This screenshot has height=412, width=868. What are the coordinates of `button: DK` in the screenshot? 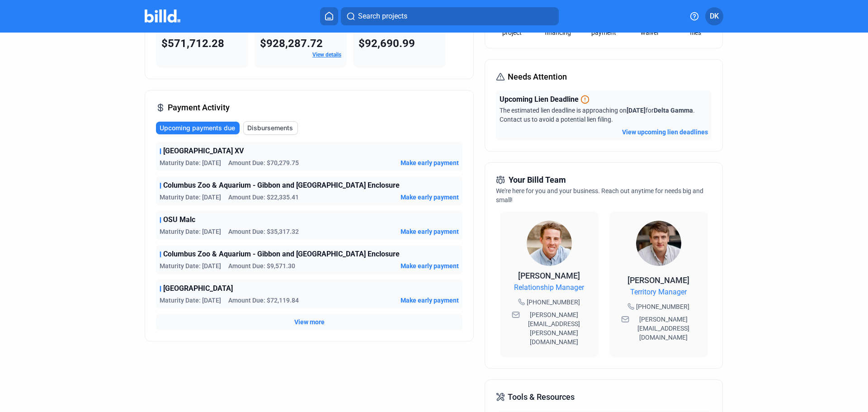 It's located at (714, 17).